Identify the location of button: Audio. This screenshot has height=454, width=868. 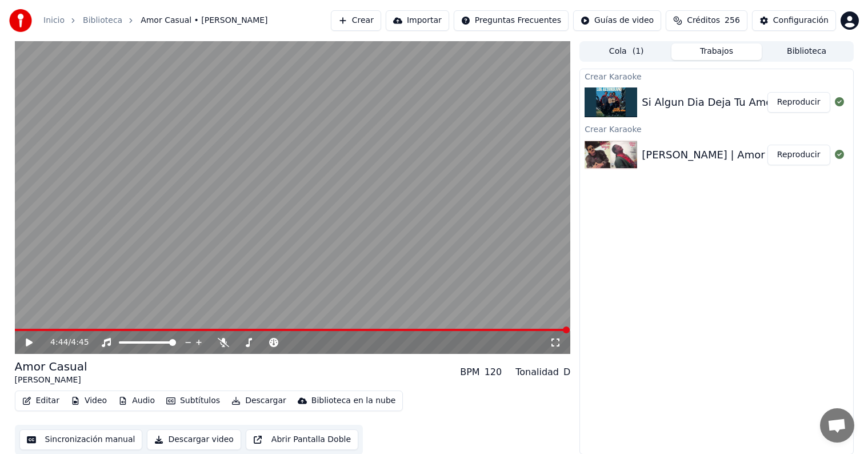
(137, 401).